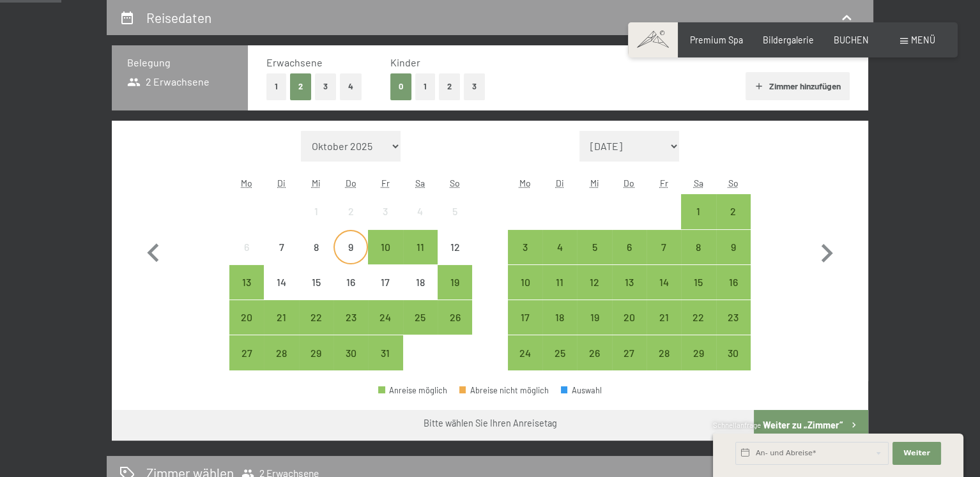 This screenshot has height=477, width=980. I want to click on span: Menü, so click(924, 39).